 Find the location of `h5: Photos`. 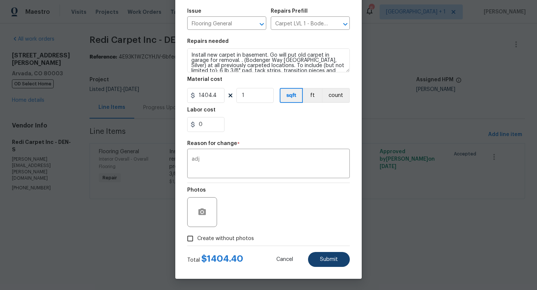

h5: Photos is located at coordinates (197, 190).